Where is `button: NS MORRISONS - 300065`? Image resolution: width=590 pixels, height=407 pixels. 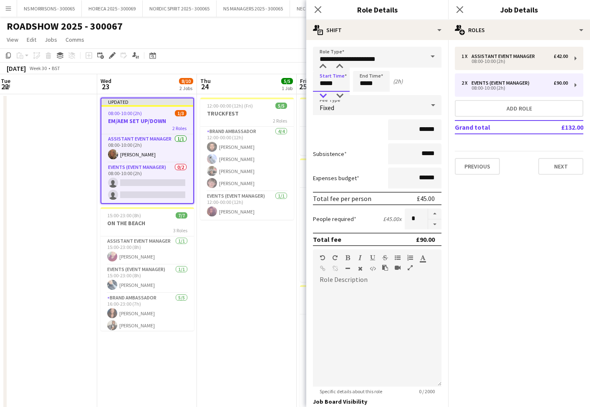
button: NS MORRISONS - 300065 is located at coordinates (49, 8).